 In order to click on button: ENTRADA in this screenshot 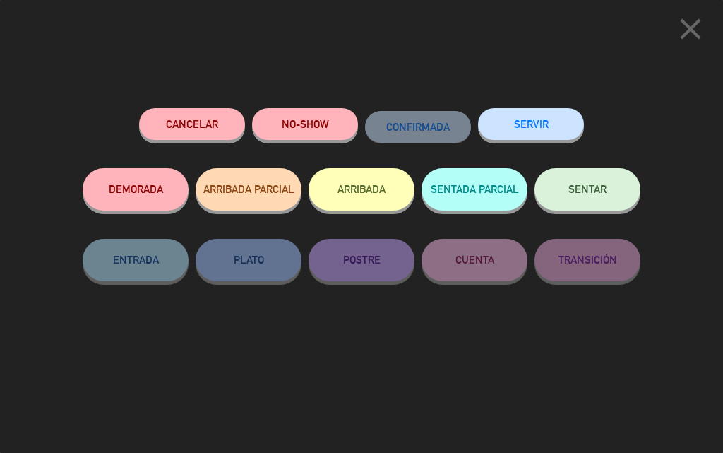, I will do `click(136, 260)`.